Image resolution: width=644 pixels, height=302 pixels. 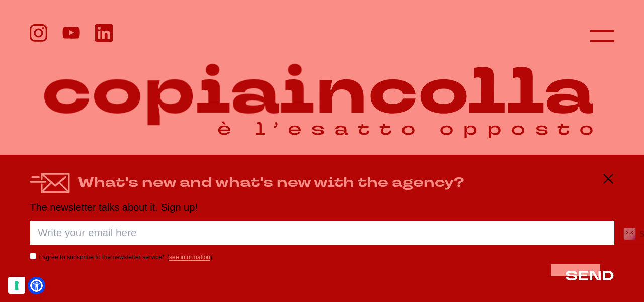 I want to click on input: Write your email here, so click(x=321, y=233).